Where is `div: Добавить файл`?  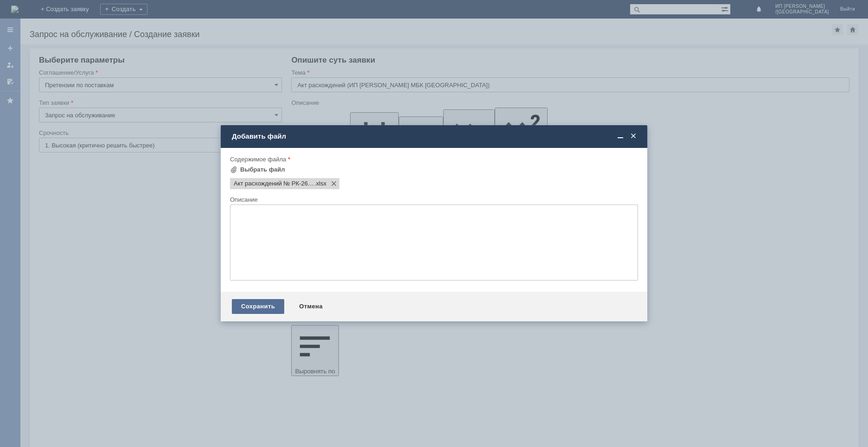 div: Добавить файл is located at coordinates (434, 136).